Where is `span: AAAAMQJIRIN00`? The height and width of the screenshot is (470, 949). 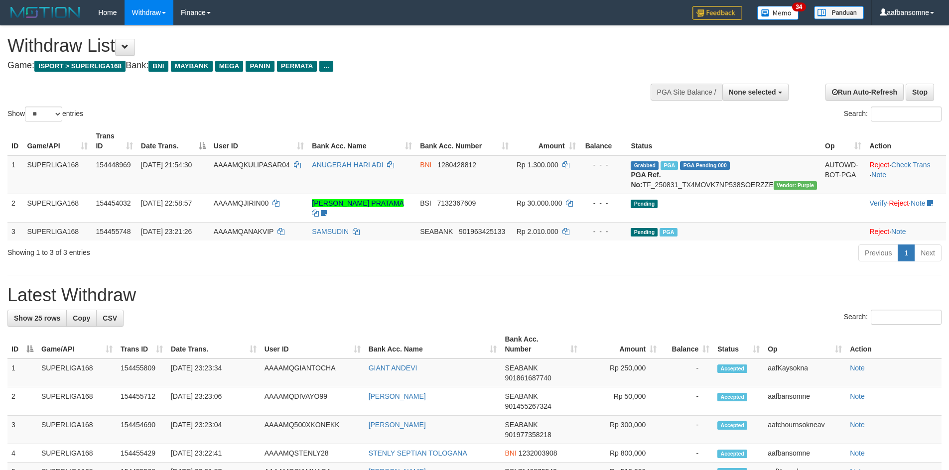
span: AAAAMQJIRIN00 is located at coordinates (241, 203).